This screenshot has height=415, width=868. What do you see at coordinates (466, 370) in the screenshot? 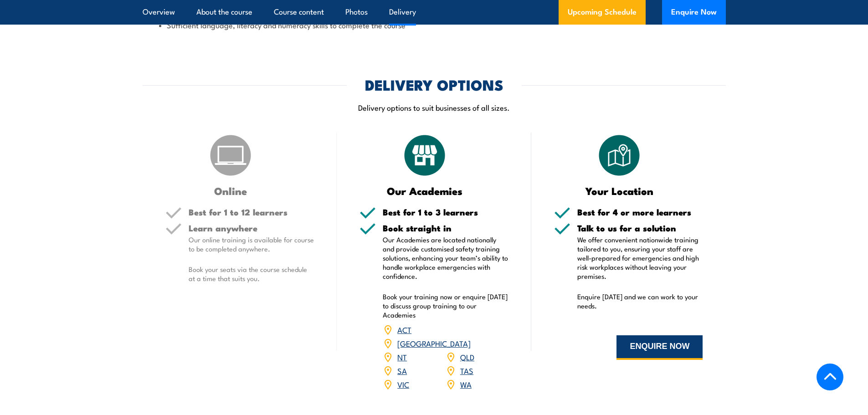
I see `a: TAS` at bounding box center [466, 370].